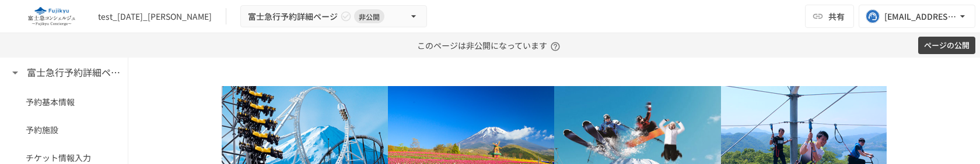 Image resolution: width=980 pixels, height=164 pixels. What do you see at coordinates (74, 73) in the screenshot?
I see `h6: 富士急行予約詳細ページ` at bounding box center [74, 73].